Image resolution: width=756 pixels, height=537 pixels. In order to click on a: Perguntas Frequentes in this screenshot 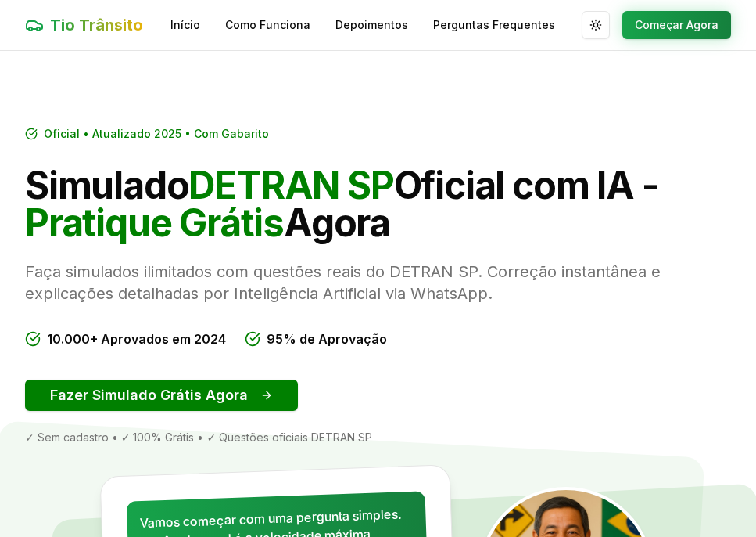, I will do `click(494, 25)`.